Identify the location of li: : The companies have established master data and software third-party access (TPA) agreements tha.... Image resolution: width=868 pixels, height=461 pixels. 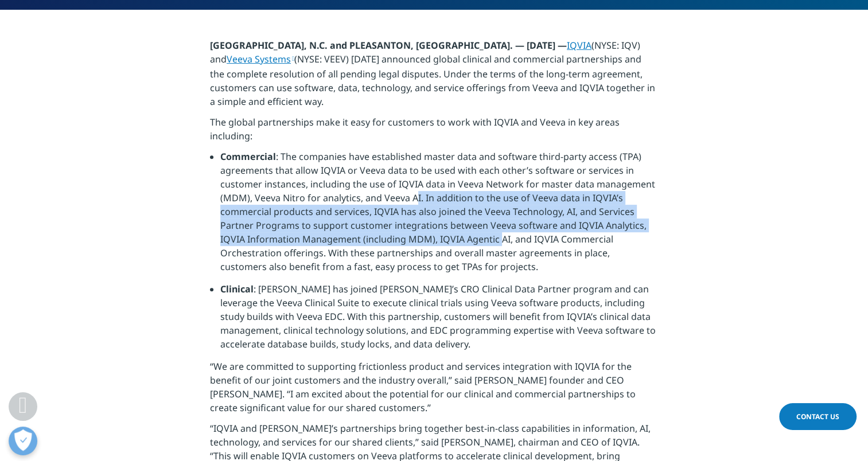
(439, 216).